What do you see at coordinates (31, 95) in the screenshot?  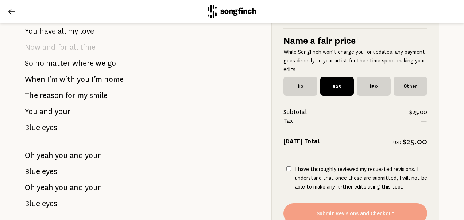 I see `span: The` at bounding box center [31, 95].